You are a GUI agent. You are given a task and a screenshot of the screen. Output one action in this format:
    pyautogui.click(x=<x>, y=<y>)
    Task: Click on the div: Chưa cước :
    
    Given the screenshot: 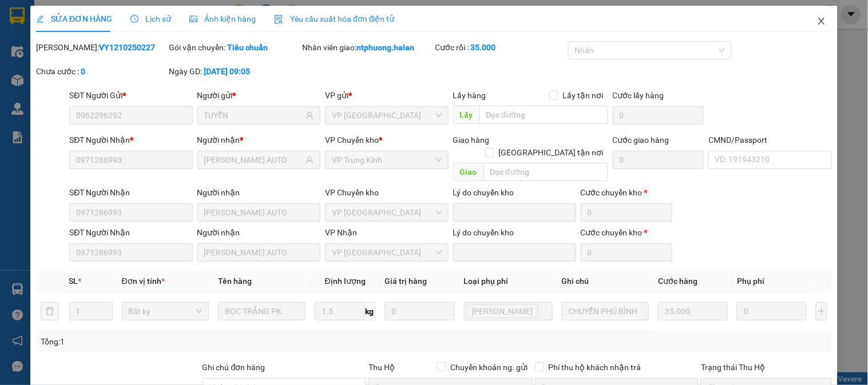 What is the action you would take?
    pyautogui.click(x=102, y=71)
    